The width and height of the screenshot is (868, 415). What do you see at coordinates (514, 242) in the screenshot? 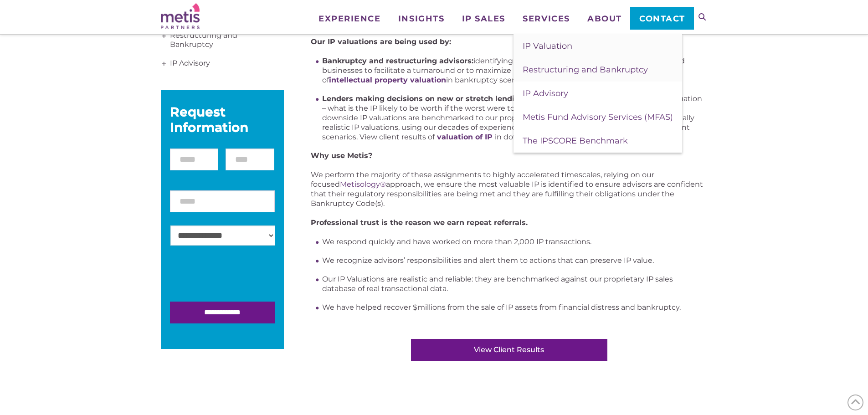
I see `li: We respond quickly and have worked on more than 2,000 IP transactions.` at bounding box center [514, 242].